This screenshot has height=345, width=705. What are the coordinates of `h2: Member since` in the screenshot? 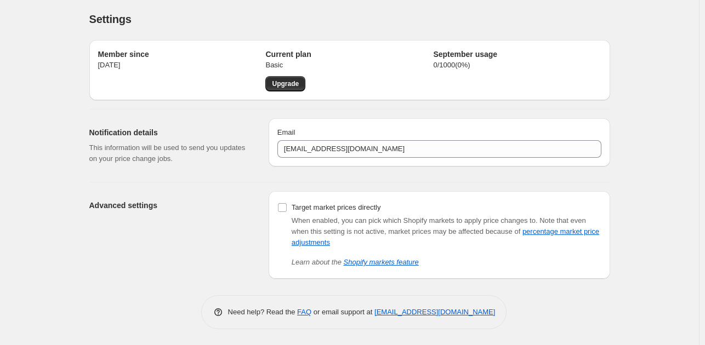 It's located at (182, 54).